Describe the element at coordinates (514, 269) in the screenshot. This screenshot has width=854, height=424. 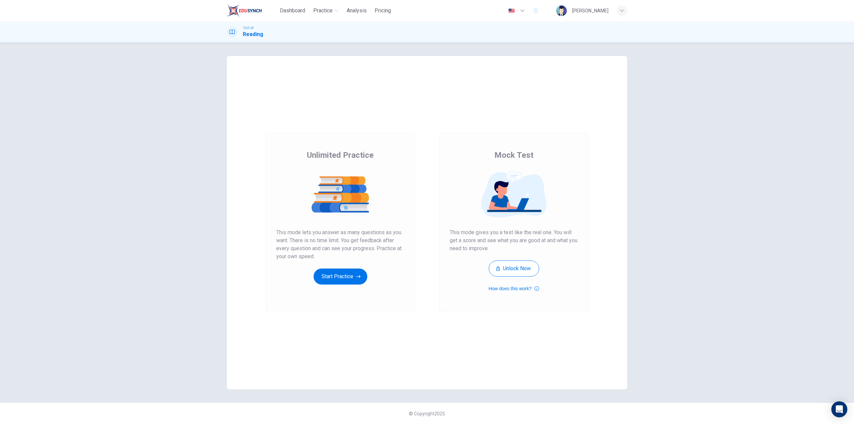
I see `button: Unlock Now` at that location.